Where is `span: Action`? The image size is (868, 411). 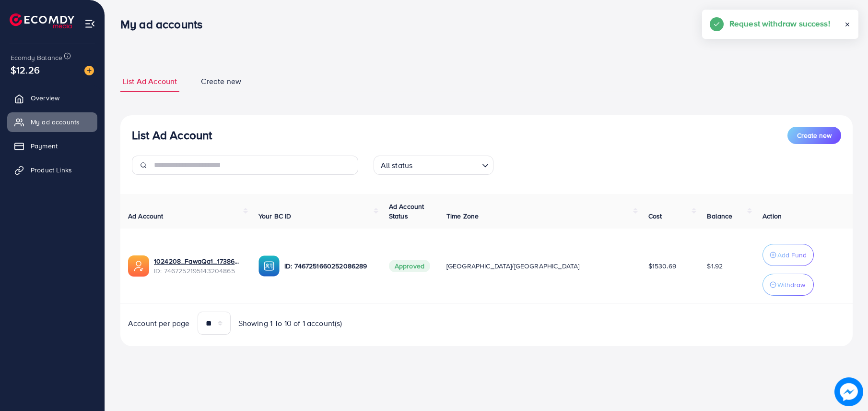 span: Action is located at coordinates (772, 216).